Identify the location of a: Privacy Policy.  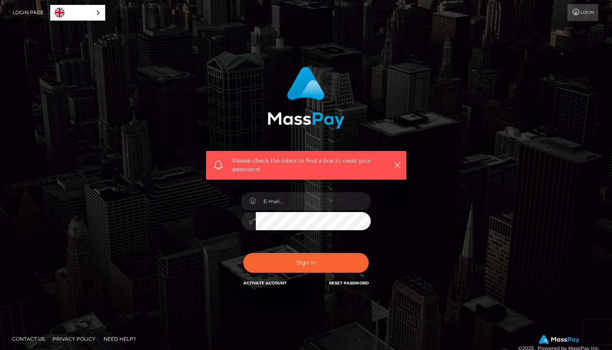
(74, 339).